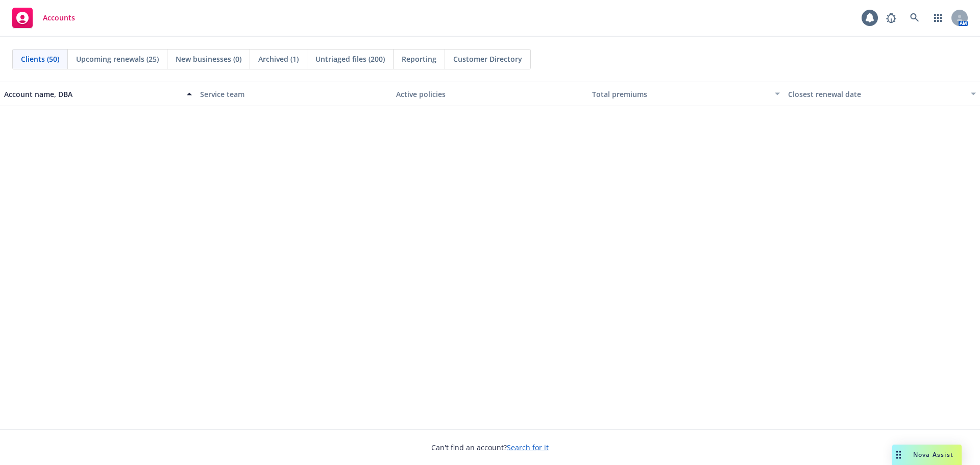  I want to click on button: Nova Assist, so click(927, 455).